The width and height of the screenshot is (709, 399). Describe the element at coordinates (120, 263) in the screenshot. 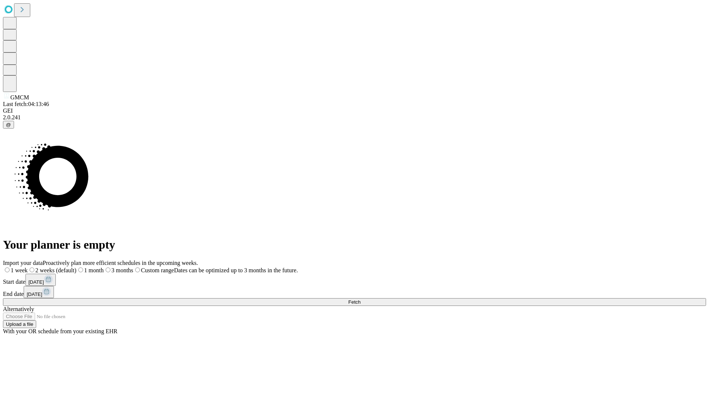

I see `span: Proactively plan more efficient schedules in the upcoming weeks.` at that location.